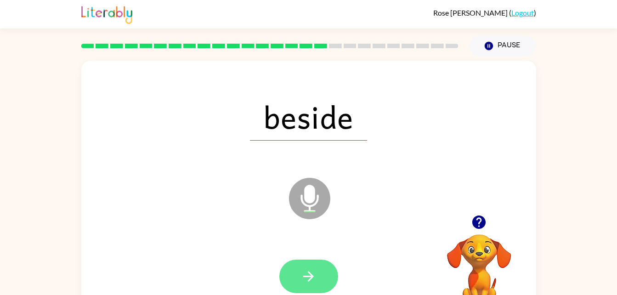 This screenshot has height=295, width=617. I want to click on button: Pause, so click(503, 46).